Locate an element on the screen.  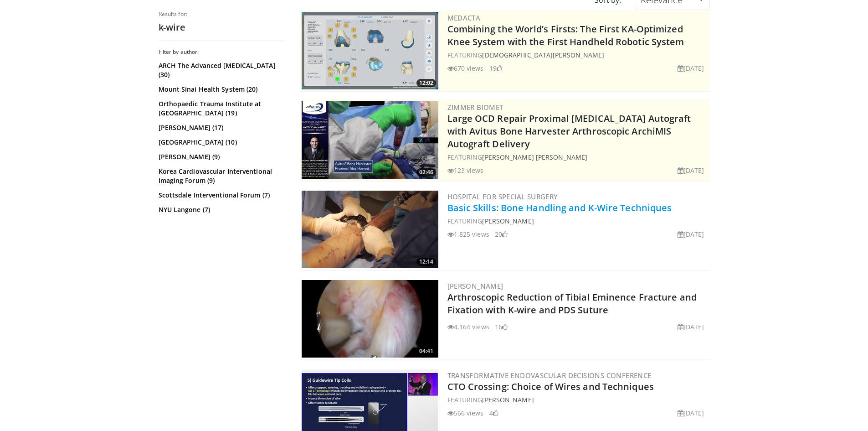
a: Medacta is located at coordinates (464, 18).